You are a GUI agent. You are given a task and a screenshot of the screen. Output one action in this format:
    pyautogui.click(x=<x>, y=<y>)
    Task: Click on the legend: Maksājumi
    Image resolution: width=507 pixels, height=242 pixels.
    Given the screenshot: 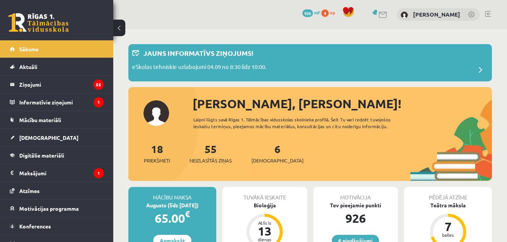 What is the action you would take?
    pyautogui.click(x=62, y=173)
    